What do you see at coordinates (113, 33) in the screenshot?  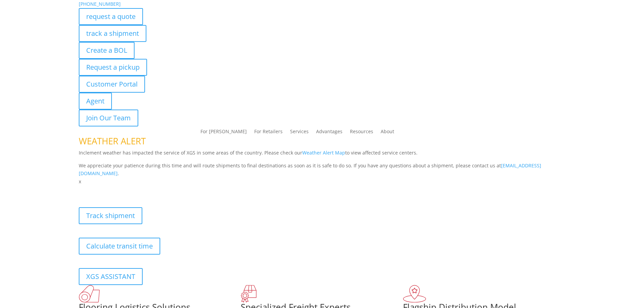 I see `a: track a shipment` at bounding box center [113, 33].